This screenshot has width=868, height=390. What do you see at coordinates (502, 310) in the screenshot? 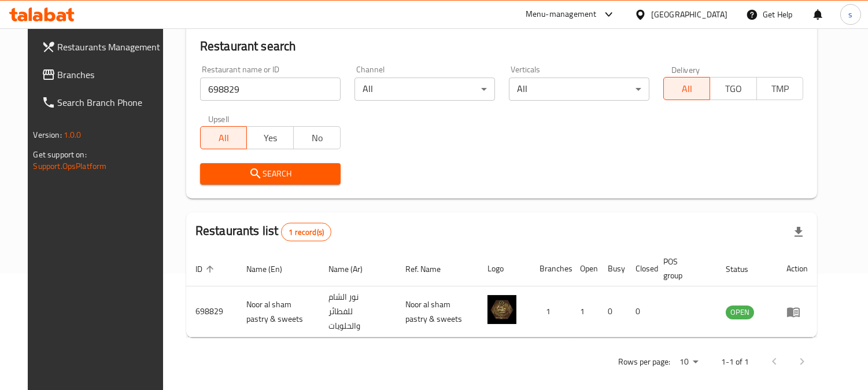
I see `img: Noor al sham pastry & sweets` at bounding box center [502, 310].